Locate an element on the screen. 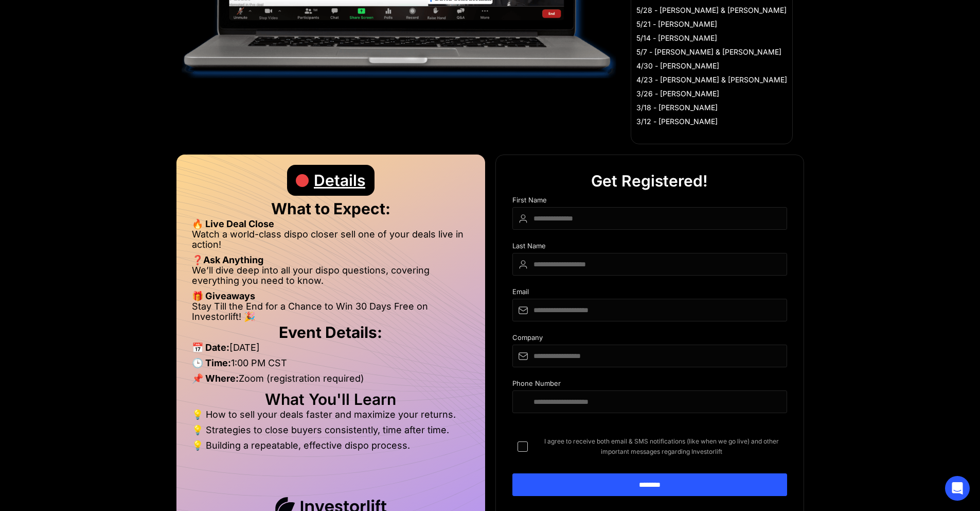 Image resolution: width=980 pixels, height=511 pixels. strong: 🔥 Live Deal Close is located at coordinates (233, 224).